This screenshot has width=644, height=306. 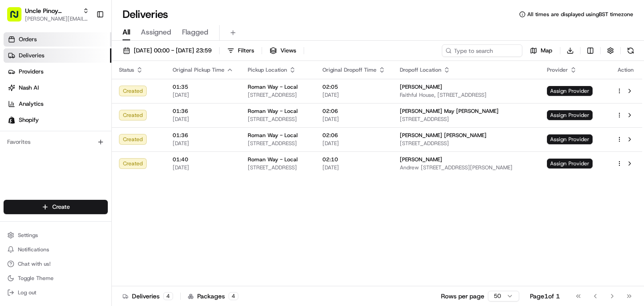 I want to click on span: Flagged, so click(x=195, y=32).